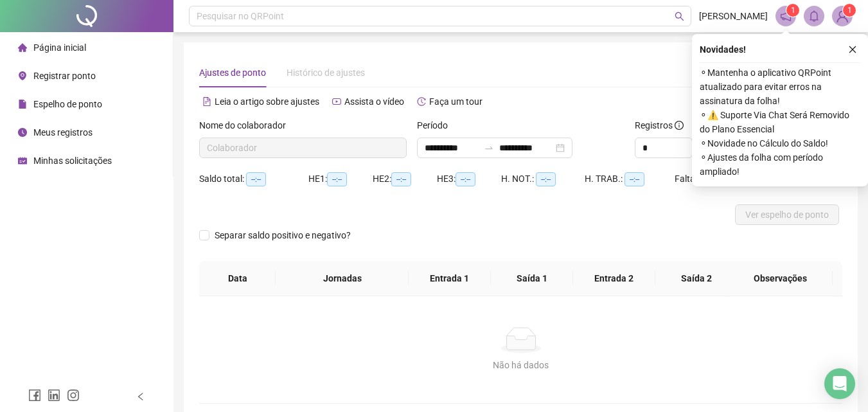 The image size is (868, 412). What do you see at coordinates (659, 125) in the screenshot?
I see `span: Registros` at bounding box center [659, 125].